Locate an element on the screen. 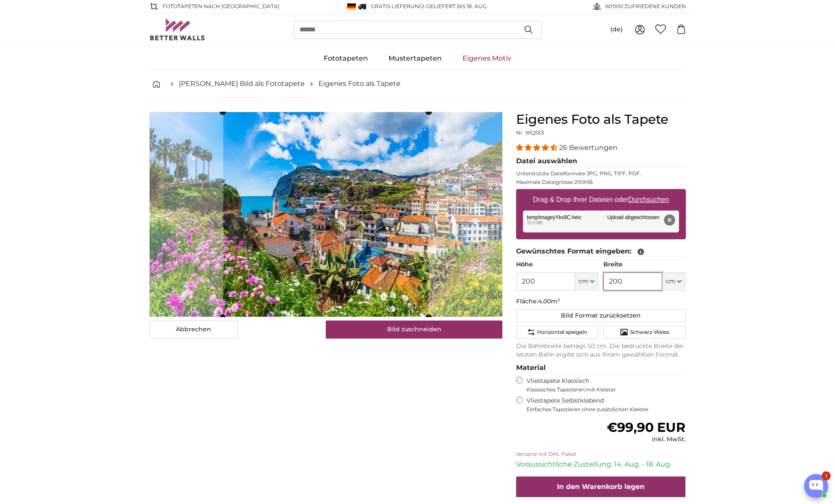  span: 4.00m² is located at coordinates (549, 301).